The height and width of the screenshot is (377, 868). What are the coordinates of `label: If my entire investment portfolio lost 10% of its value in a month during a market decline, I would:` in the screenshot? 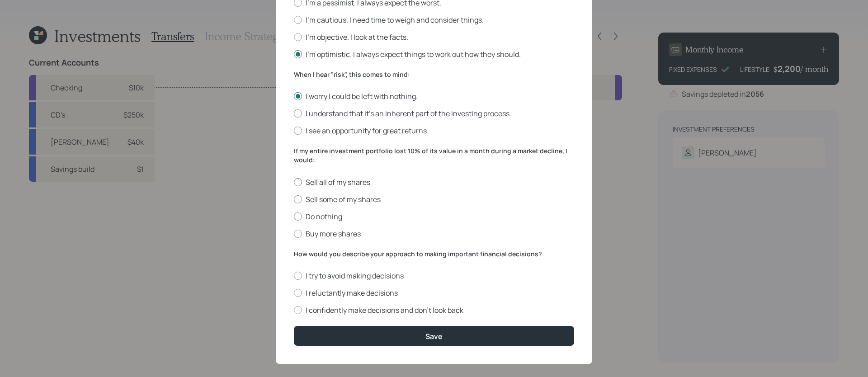 It's located at (434, 155).